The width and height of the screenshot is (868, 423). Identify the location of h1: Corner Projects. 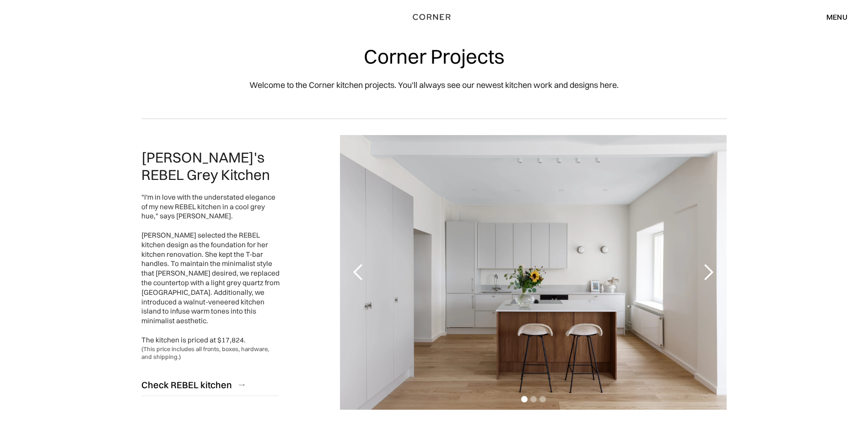
(434, 56).